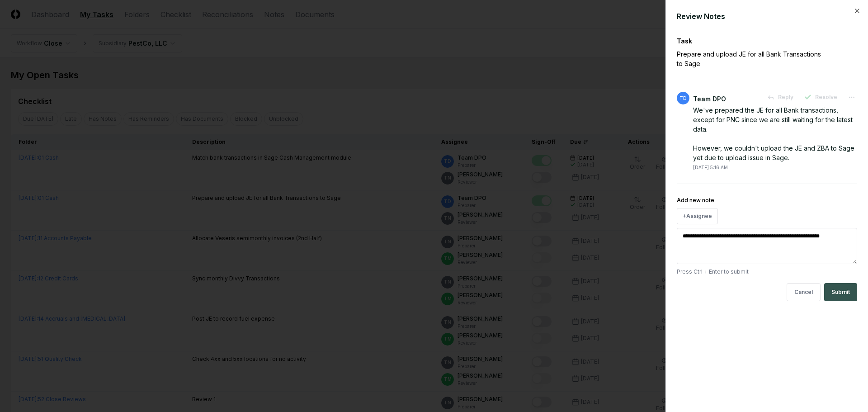 This screenshot has width=868, height=412. Describe the element at coordinates (804, 292) in the screenshot. I see `button: Cancel` at that location.